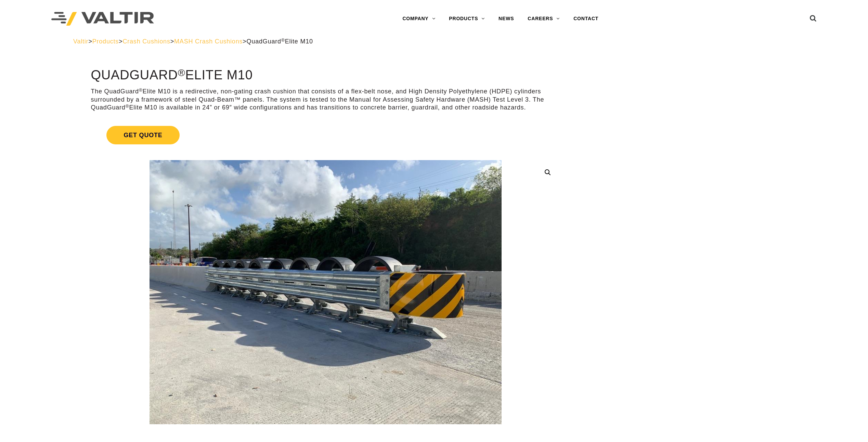  Describe the element at coordinates (146, 42) in the screenshot. I see `span: Crash Cushions` at that location.